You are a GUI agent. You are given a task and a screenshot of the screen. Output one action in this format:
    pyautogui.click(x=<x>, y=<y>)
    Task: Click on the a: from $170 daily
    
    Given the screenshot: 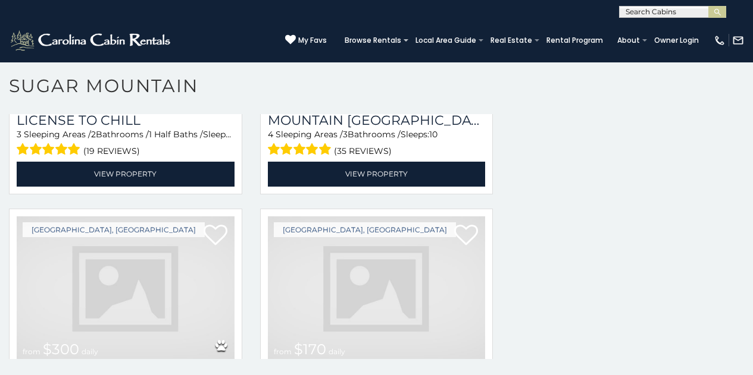 What is the action you would take?
    pyautogui.click(x=377, y=289)
    